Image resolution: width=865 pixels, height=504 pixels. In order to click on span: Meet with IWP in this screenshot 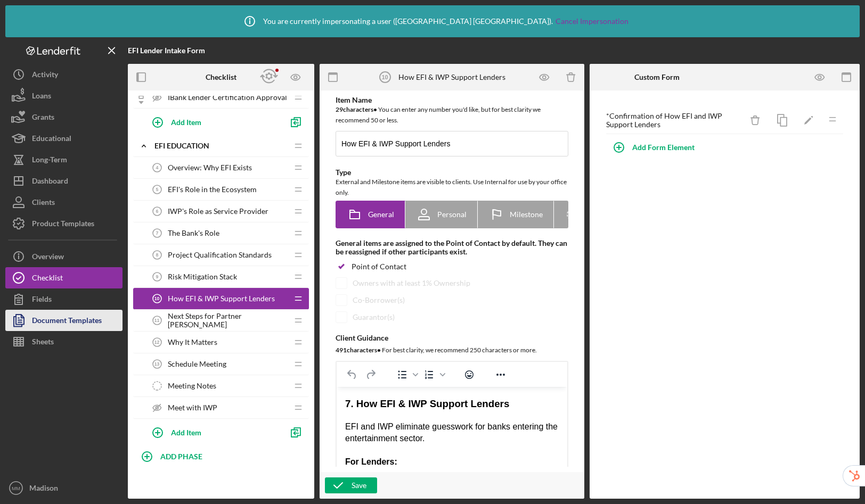, I will do `click(192, 408)`.